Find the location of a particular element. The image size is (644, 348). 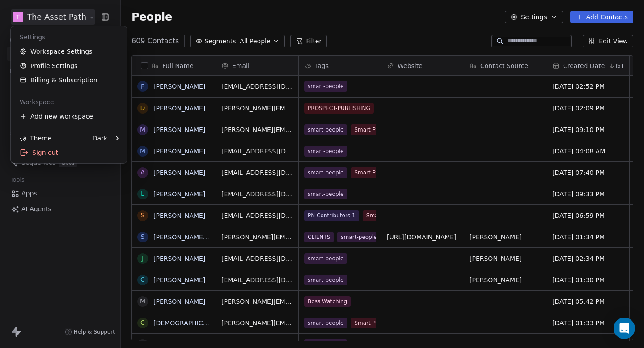

a: Billing & Subscription is located at coordinates (69, 80).